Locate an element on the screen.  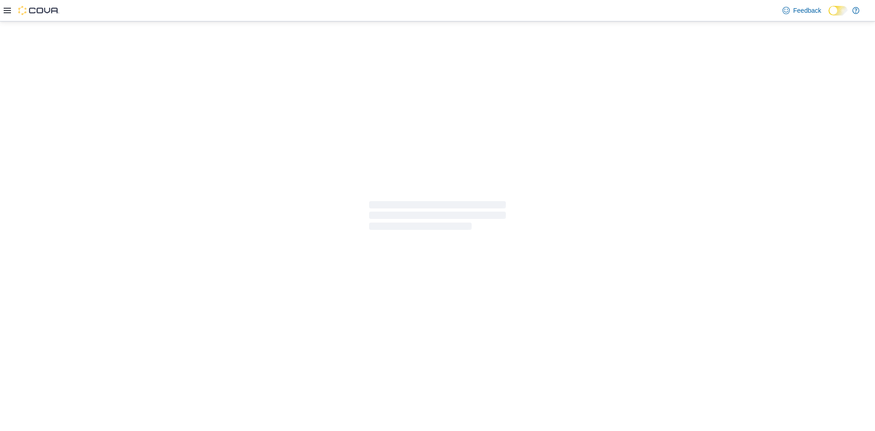
span: Loading is located at coordinates (437, 217).